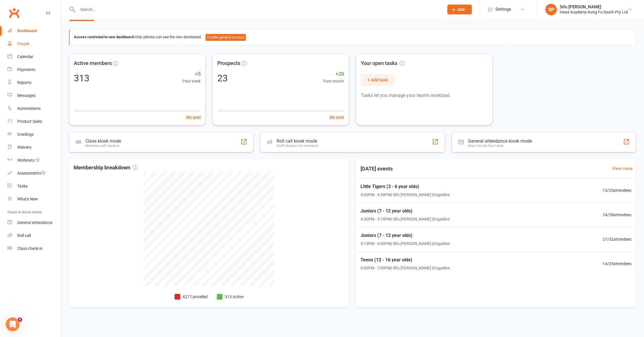  Describe the element at coordinates (34, 223) in the screenshot. I see `a: General attendance kiosk mode` at that location.